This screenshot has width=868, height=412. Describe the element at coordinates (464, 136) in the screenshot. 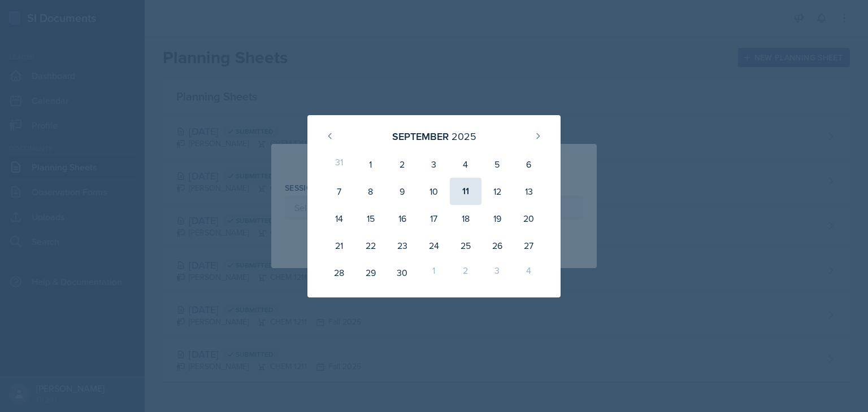

I see `div: 2025` at that location.